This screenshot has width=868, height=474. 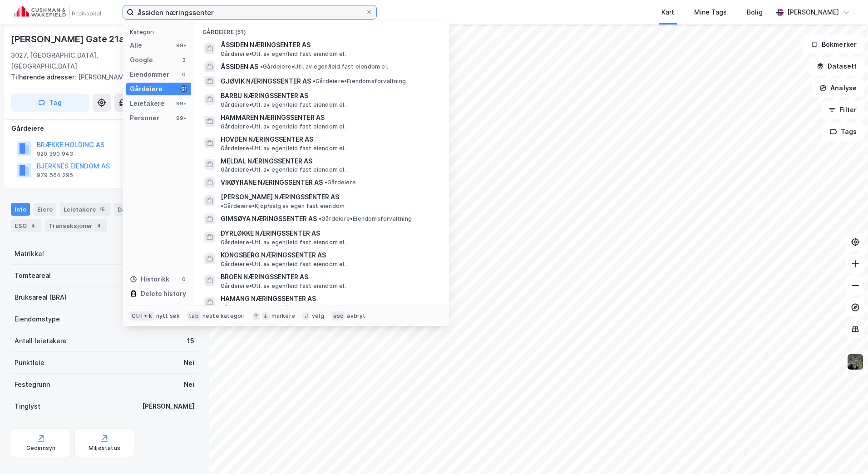 What do you see at coordinates (668, 12) in the screenshot?
I see `div: Kart` at bounding box center [668, 12].